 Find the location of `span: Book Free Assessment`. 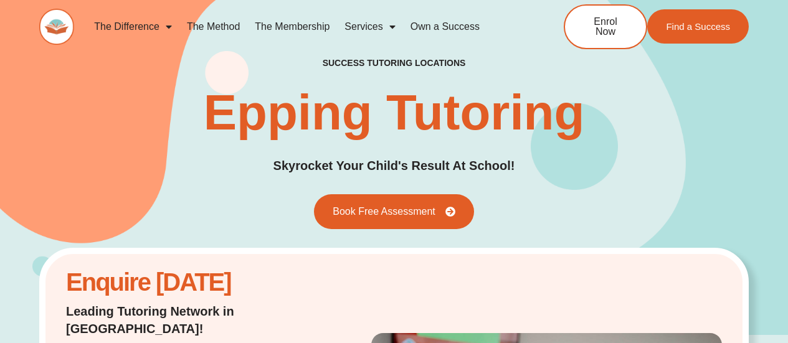

span: Book Free Assessment is located at coordinates (384, 212).